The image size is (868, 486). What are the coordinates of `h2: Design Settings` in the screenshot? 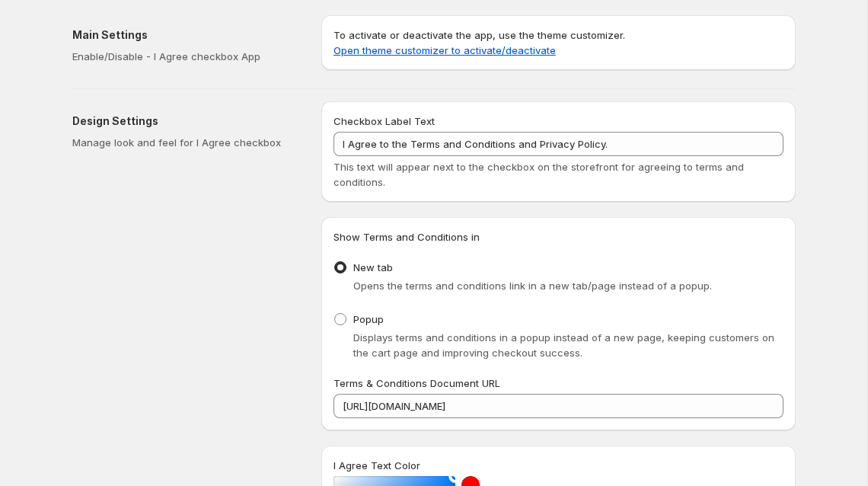 It's located at (184, 121).